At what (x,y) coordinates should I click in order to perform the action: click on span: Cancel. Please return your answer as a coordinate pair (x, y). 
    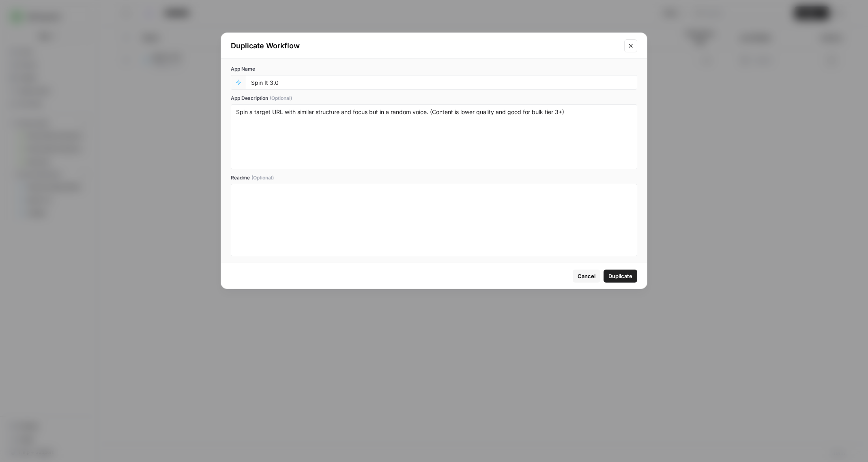
    Looking at the image, I should click on (587, 276).